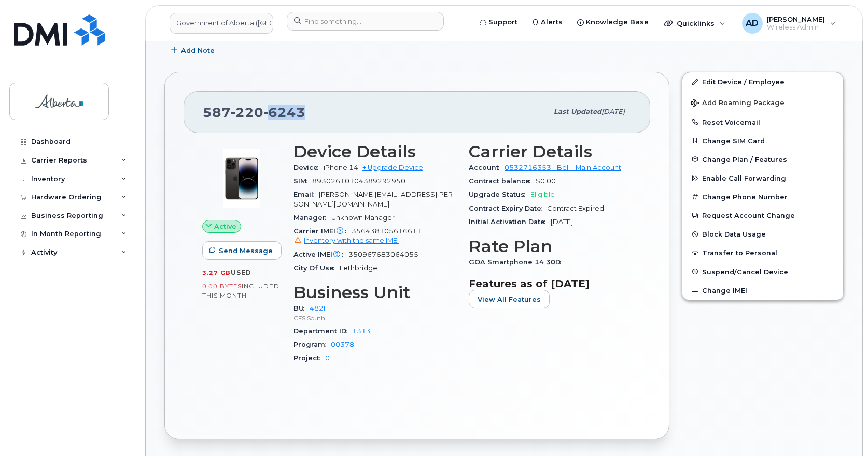  I want to click on span: AD, so click(752, 24).